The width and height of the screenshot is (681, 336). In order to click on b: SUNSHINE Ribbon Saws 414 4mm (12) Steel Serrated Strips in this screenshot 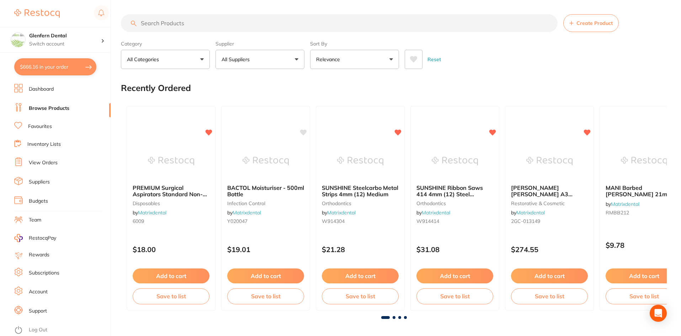, I will do `click(455, 191)`.